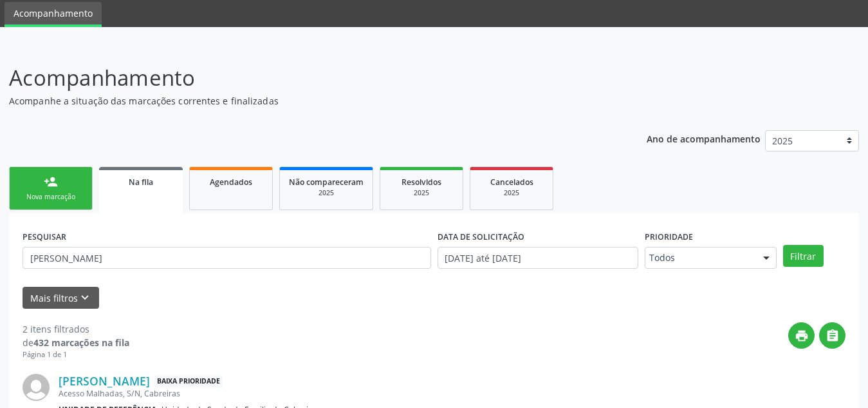 This screenshot has height=408, width=868. I want to click on span: Baixa Prioridade, so click(188, 381).